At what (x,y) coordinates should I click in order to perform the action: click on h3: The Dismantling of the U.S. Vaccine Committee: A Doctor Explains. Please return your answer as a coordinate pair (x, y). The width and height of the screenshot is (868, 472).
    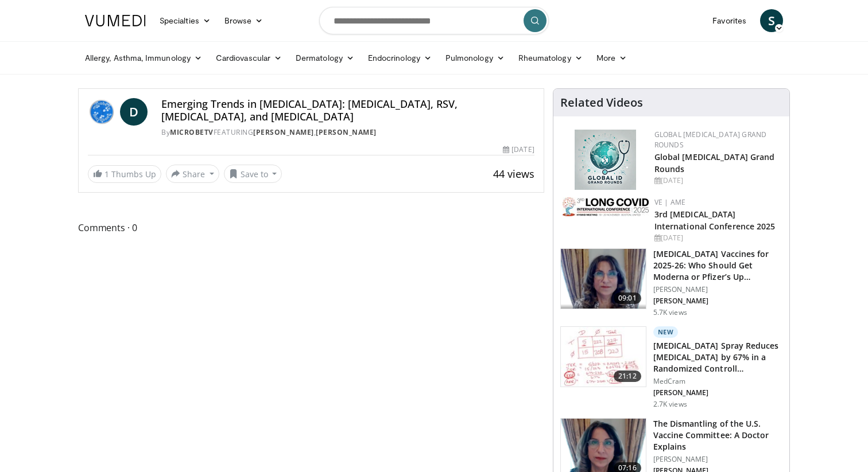
    Looking at the image, I should click on (718, 435).